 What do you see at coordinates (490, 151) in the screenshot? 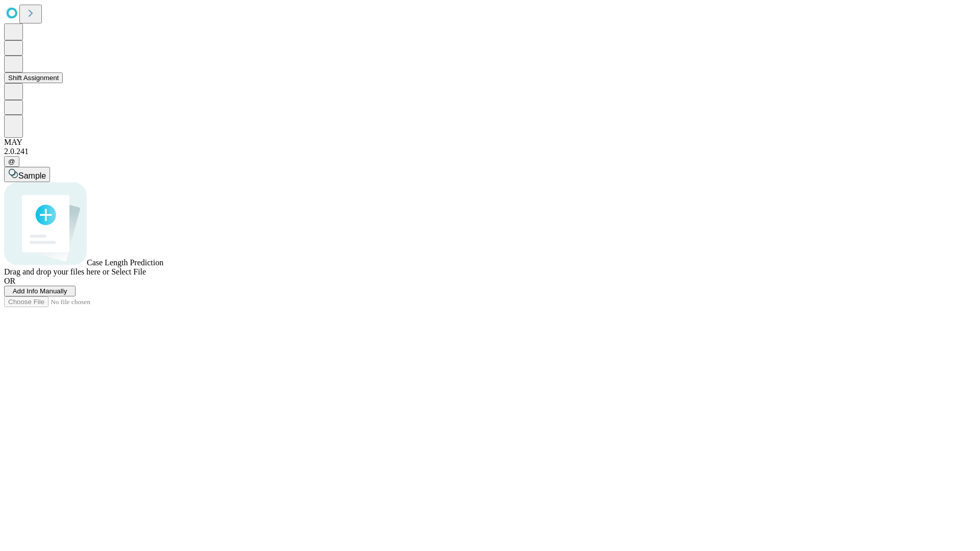
I see `div: 2.0.241` at bounding box center [490, 151].